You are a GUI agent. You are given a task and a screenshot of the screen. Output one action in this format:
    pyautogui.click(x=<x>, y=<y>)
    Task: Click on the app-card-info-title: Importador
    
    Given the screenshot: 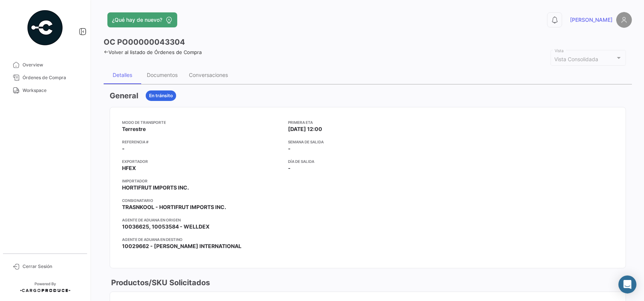 What is the action you would take?
    pyautogui.click(x=202, y=181)
    